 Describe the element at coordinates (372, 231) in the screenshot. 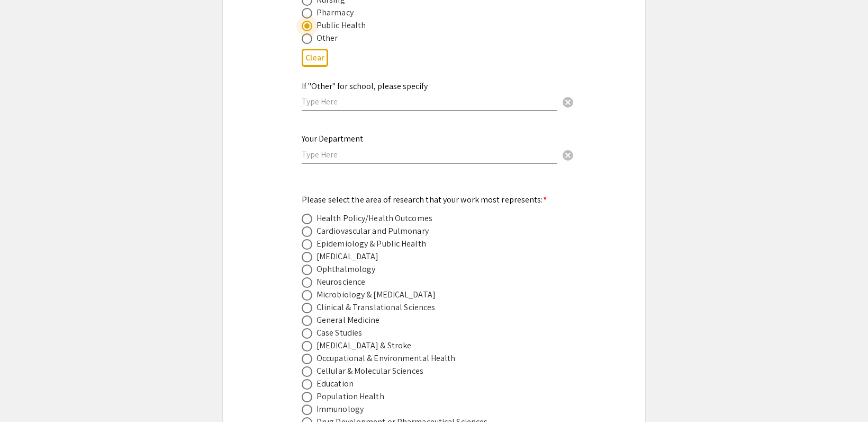

I see `div: Cardiovascular and Pulmonary` at that location.